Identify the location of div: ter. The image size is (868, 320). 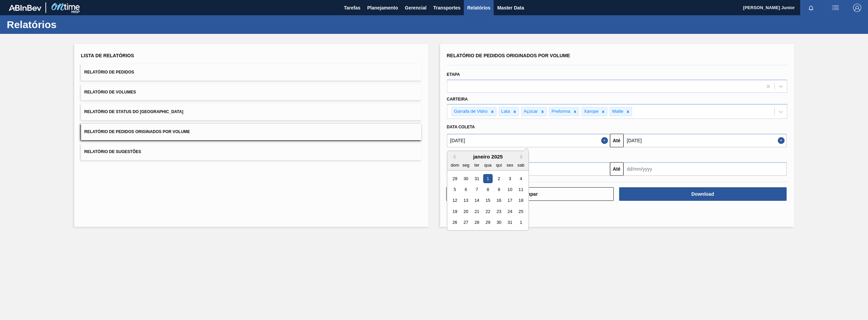
(476, 165).